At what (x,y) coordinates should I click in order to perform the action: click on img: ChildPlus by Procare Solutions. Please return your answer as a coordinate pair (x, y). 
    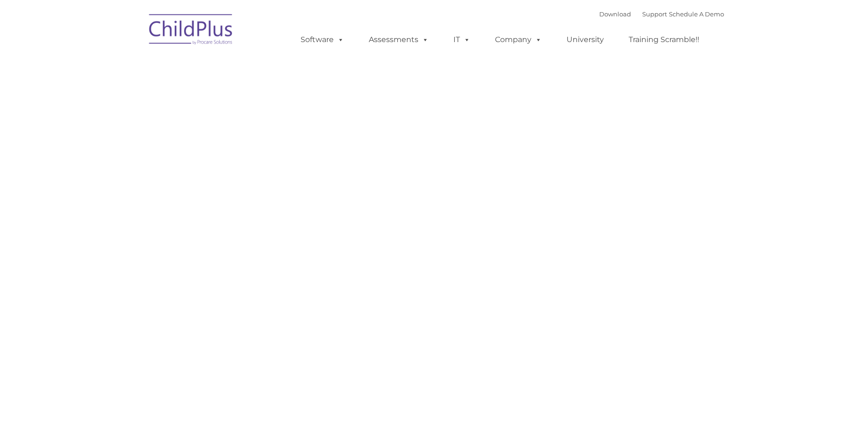
    Looking at the image, I should click on (191, 31).